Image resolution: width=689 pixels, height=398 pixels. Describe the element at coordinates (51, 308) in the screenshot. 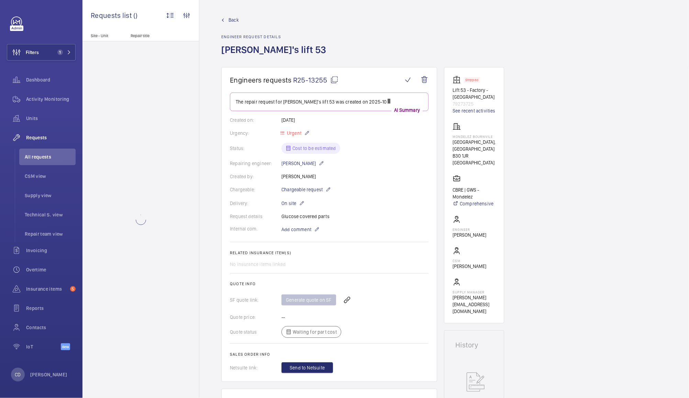

I see `span: Reports` at that location.